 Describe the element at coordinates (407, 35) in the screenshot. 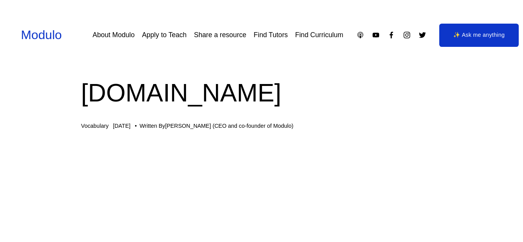

I see `a: Instagram` at that location.